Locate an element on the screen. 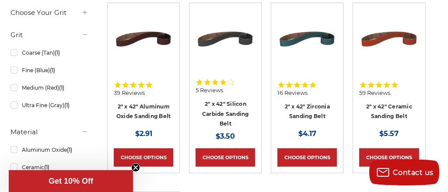 The width and height of the screenshot is (448, 192). button: Close teaser is located at coordinates (136, 168).